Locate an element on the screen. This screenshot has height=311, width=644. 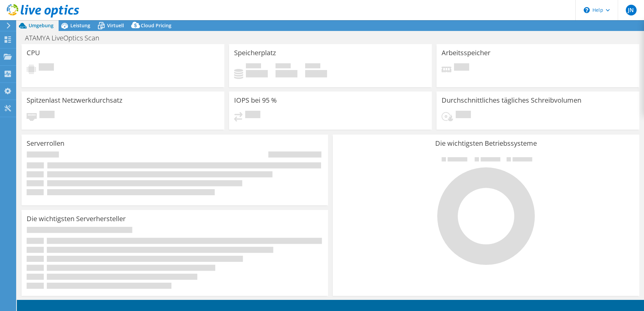
h3: Die wichtigsten Serverhersteller is located at coordinates (76, 219).